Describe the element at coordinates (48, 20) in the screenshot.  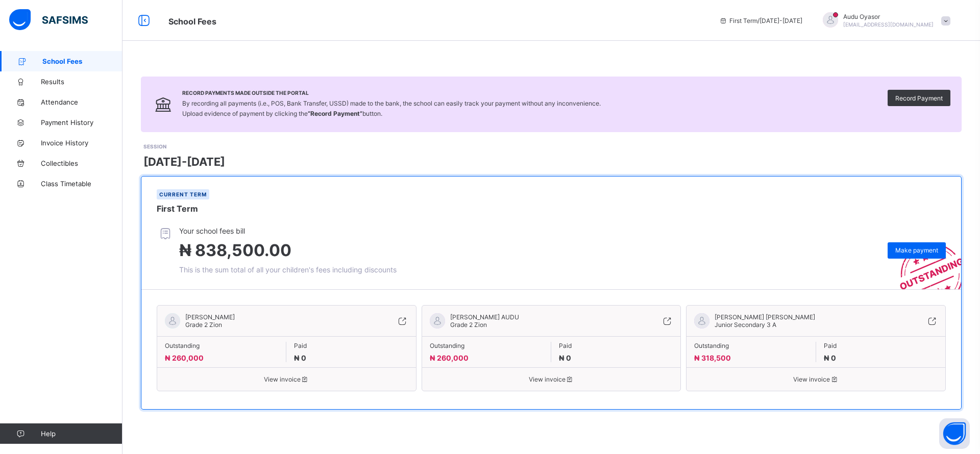
I see `img: safsims` at that location.